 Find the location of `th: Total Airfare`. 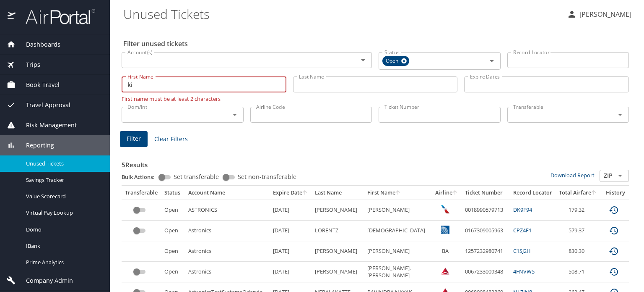

th: Total Airfare is located at coordinates (578, 193).